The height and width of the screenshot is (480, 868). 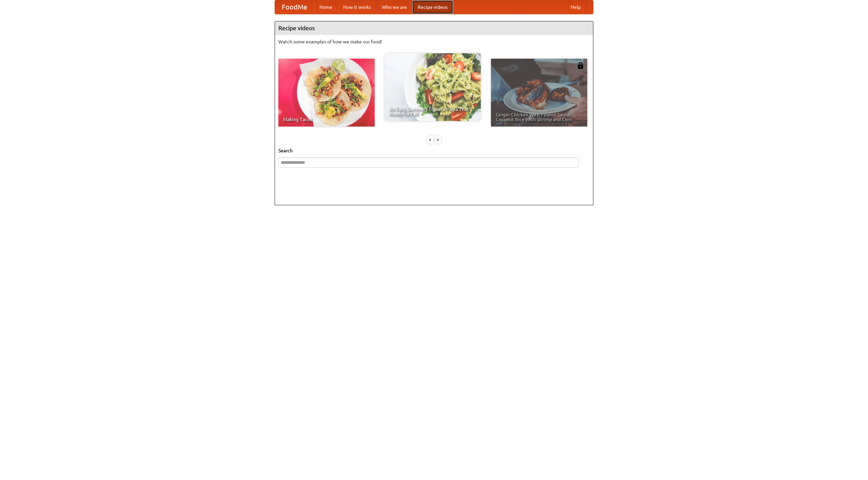 What do you see at coordinates (434, 151) in the screenshot?
I see `h5: Search` at bounding box center [434, 151].